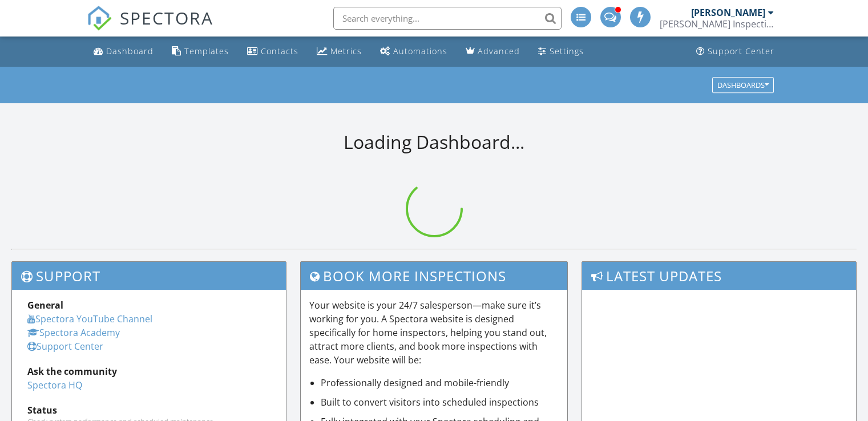 The image size is (868, 421). I want to click on img: The Best Home Inspection Software - Spectora, so click(99, 18).